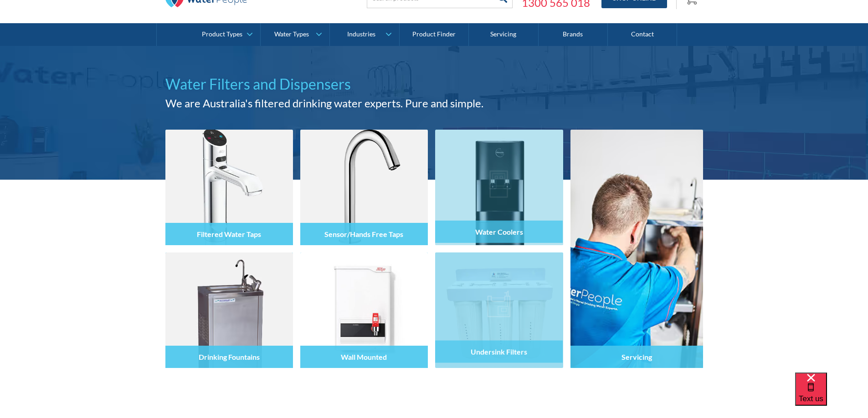 Image resolution: width=868 pixels, height=418 pixels. What do you see at coordinates (364, 310) in the screenshot?
I see `a: Wall Mounted` at bounding box center [364, 310].